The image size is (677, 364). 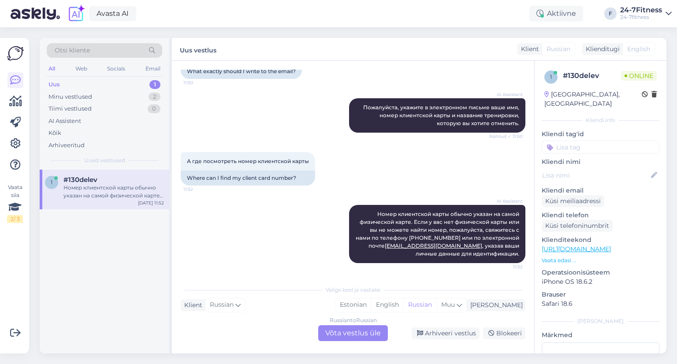 What do you see at coordinates (15, 203) in the screenshot?
I see `div: Vaata siia` at bounding box center [15, 203].